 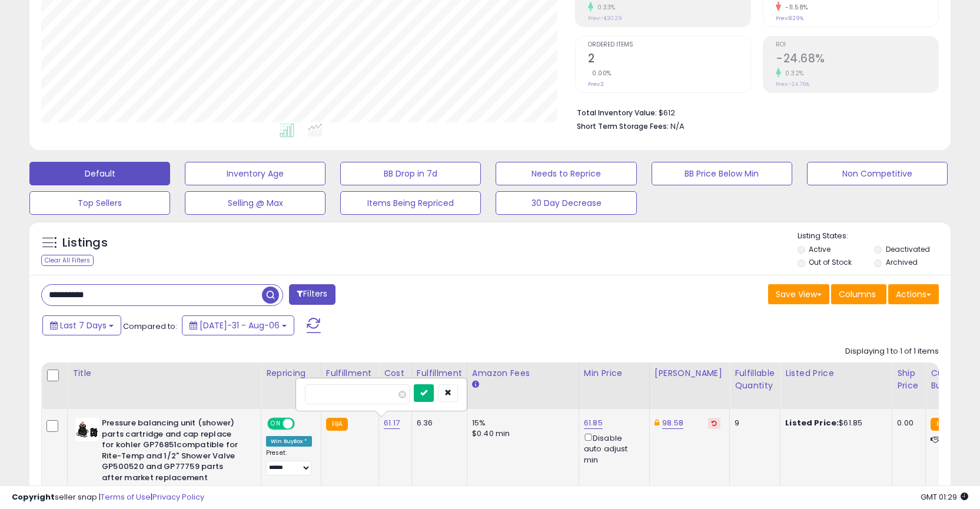 I want to click on a: 98.58, so click(x=673, y=423).